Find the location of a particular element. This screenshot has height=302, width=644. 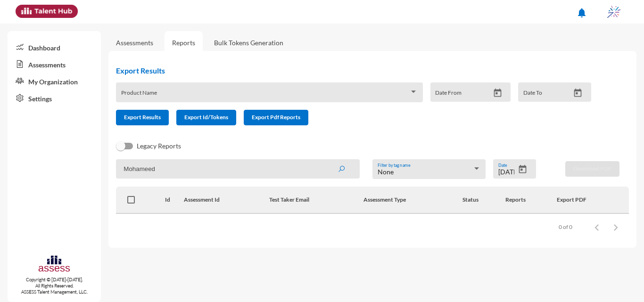

span: Legacy Reports is located at coordinates (159, 146).